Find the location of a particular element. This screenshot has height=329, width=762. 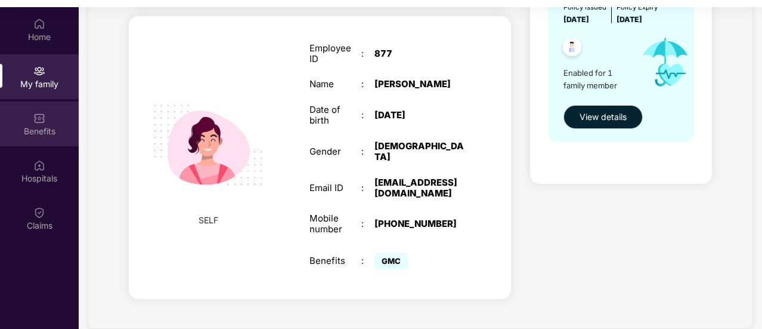

div: Policy Expiry is located at coordinates (637, 7).